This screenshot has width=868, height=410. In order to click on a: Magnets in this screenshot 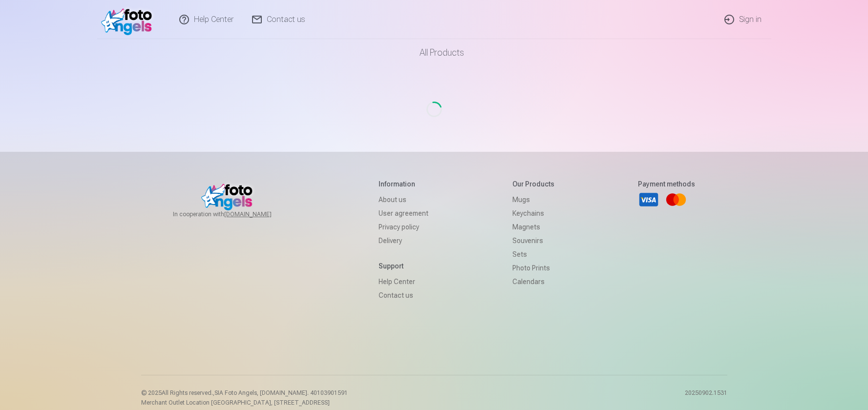, I will do `click(534, 227)`.